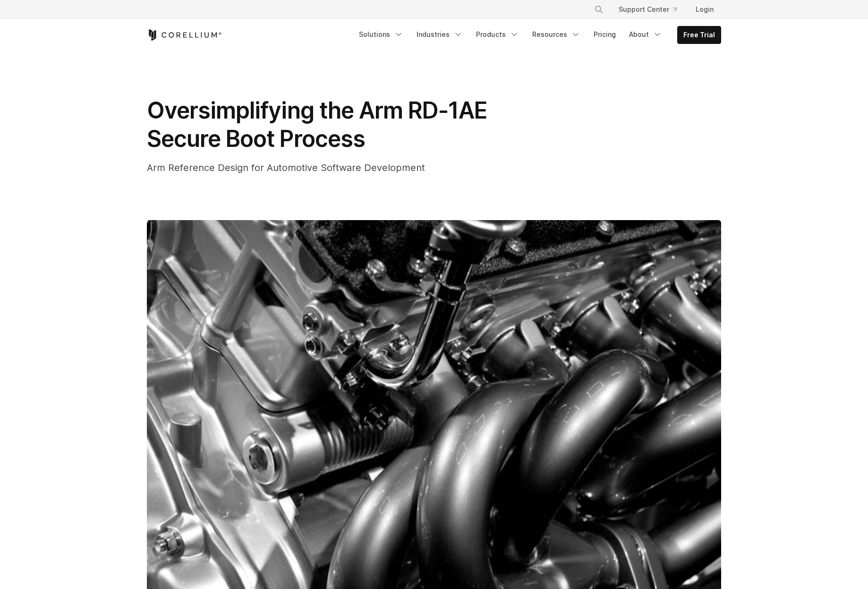 The image size is (868, 589). Describe the element at coordinates (184, 35) in the screenshot. I see `a: Corellium Home` at that location.